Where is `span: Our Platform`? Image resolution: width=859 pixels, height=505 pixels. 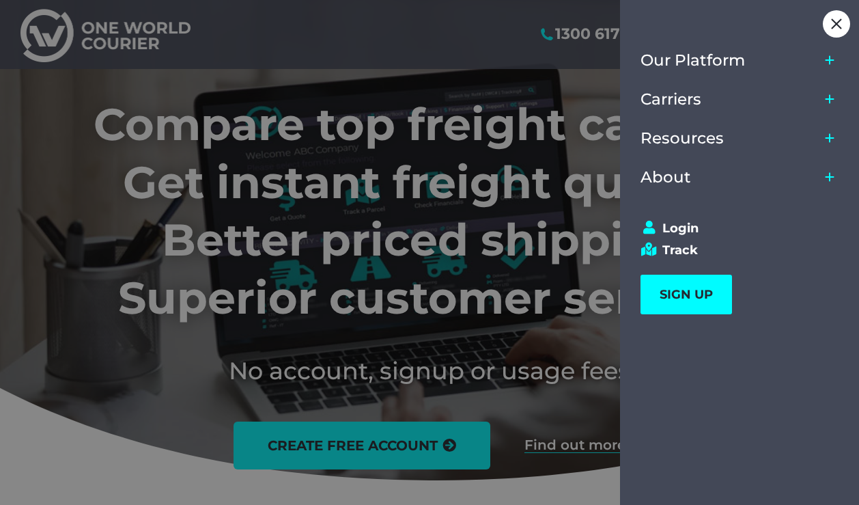
span: Our Platform is located at coordinates (693, 60).